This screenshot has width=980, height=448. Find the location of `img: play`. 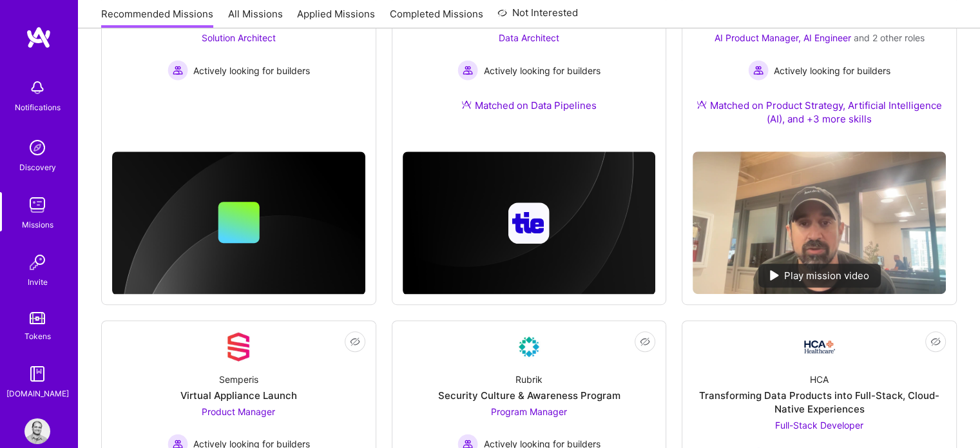

img: play is located at coordinates (774, 275).